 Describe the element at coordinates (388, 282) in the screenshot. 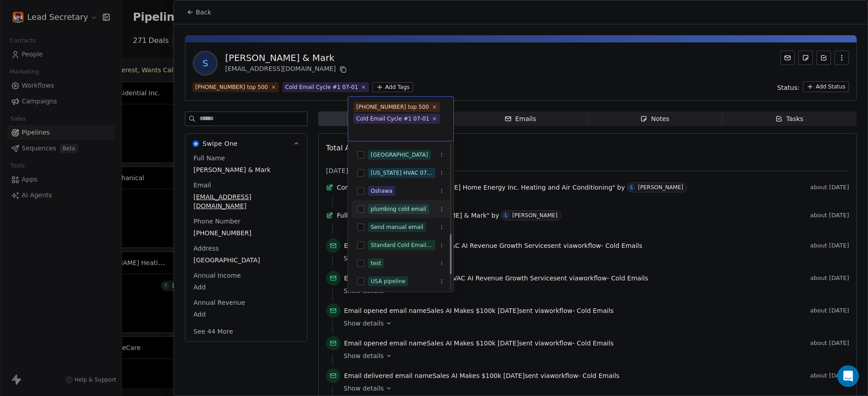

I see `div: USA pipeline` at that location.